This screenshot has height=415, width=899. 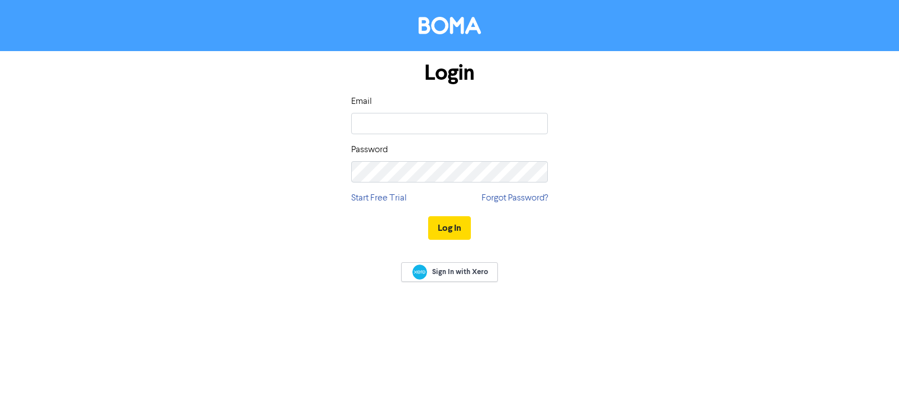 What do you see at coordinates (515, 198) in the screenshot?
I see `a: Forgot Password?` at bounding box center [515, 198].